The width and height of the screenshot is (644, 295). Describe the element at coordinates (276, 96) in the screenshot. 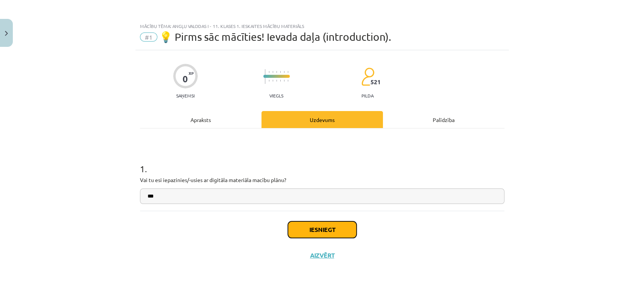

I see `p: Viegls` at that location.